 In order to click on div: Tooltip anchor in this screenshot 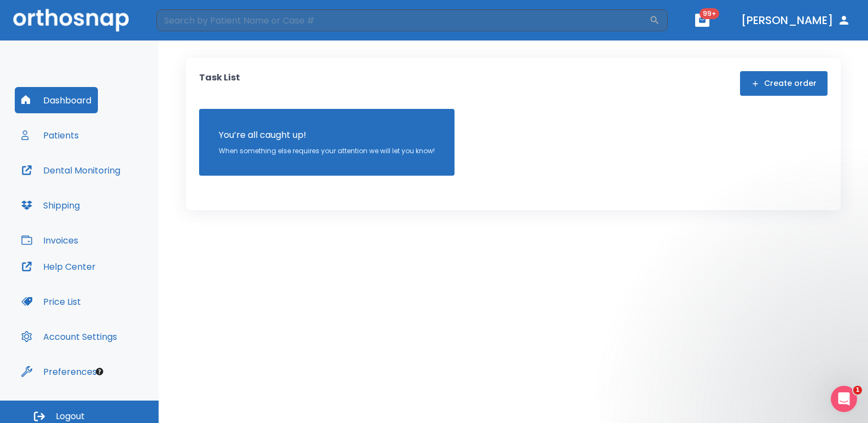, I will do `click(99, 372)`.